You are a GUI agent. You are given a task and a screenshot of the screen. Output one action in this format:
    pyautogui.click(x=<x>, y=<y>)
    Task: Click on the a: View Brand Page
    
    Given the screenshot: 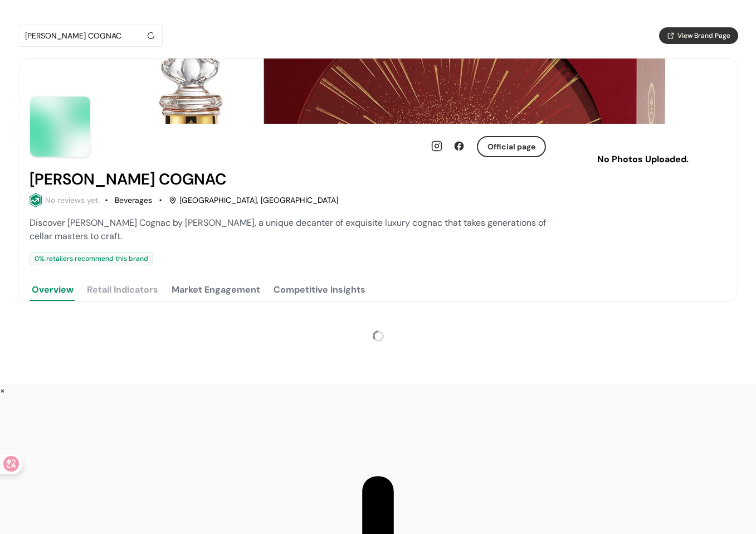 What is the action you would take?
    pyautogui.click(x=699, y=35)
    